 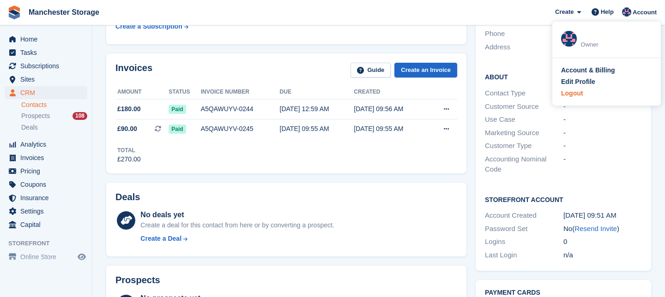 I want to click on div: Phone, so click(x=524, y=34).